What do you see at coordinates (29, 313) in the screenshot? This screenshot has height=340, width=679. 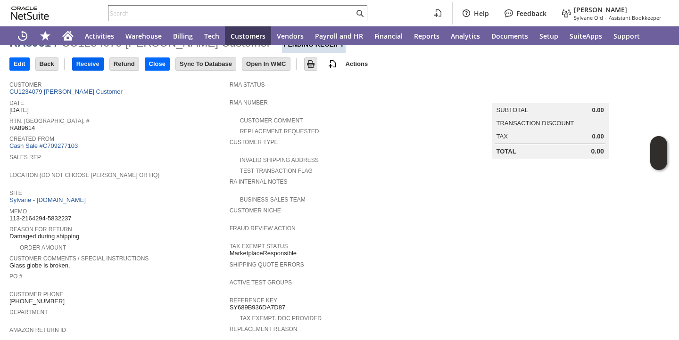 I see `a: Department` at bounding box center [29, 313].